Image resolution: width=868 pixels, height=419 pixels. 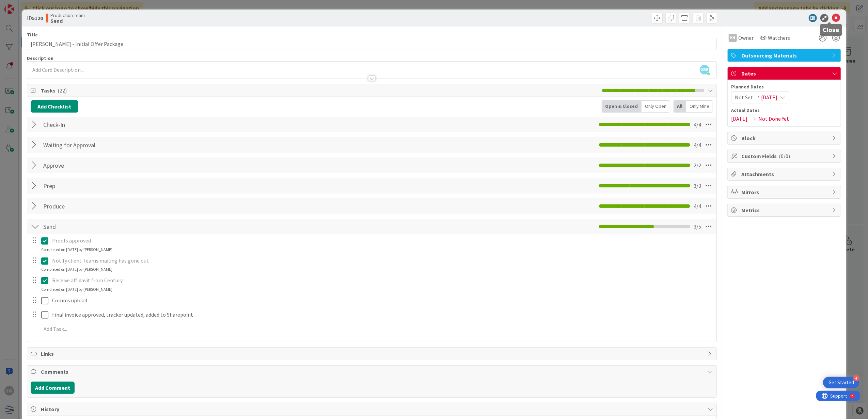 What do you see at coordinates (746, 38) in the screenshot?
I see `span: Owner` at bounding box center [746, 38].